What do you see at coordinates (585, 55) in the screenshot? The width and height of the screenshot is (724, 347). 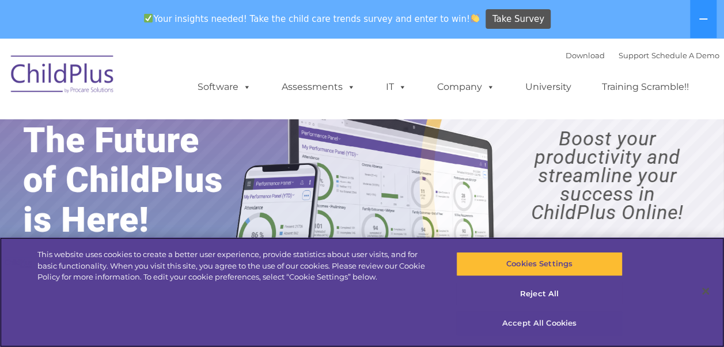 I see `a: Download` at bounding box center [585, 55].